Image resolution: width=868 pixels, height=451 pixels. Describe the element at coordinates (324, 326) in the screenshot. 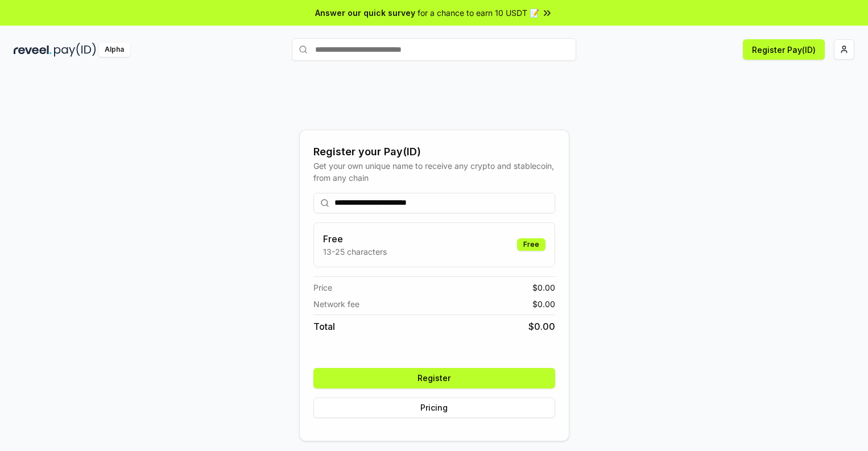

I see `span: Total` at that location.